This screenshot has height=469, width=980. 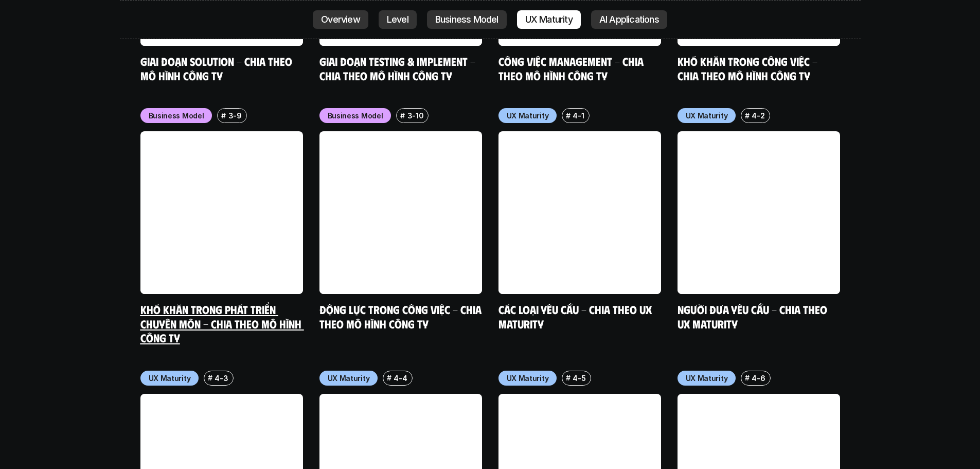 What do you see at coordinates (221, 377) in the screenshot?
I see `p: 4-3` at bounding box center [221, 377].